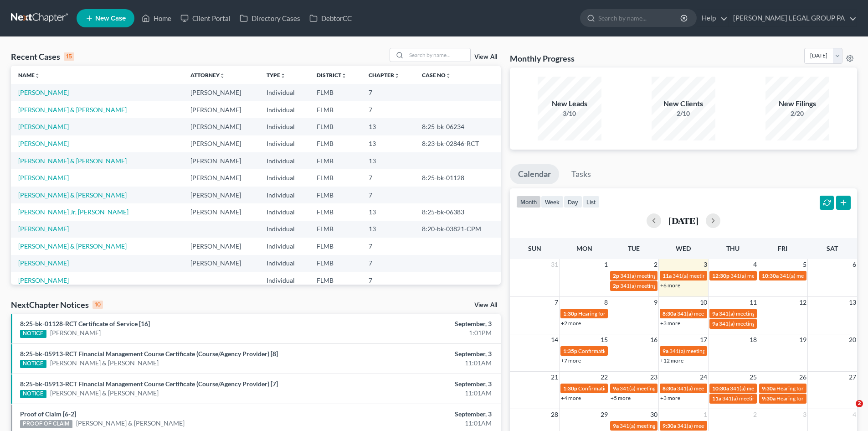  Describe the element at coordinates (754, 377) in the screenshot. I see `span: 25` at that location.